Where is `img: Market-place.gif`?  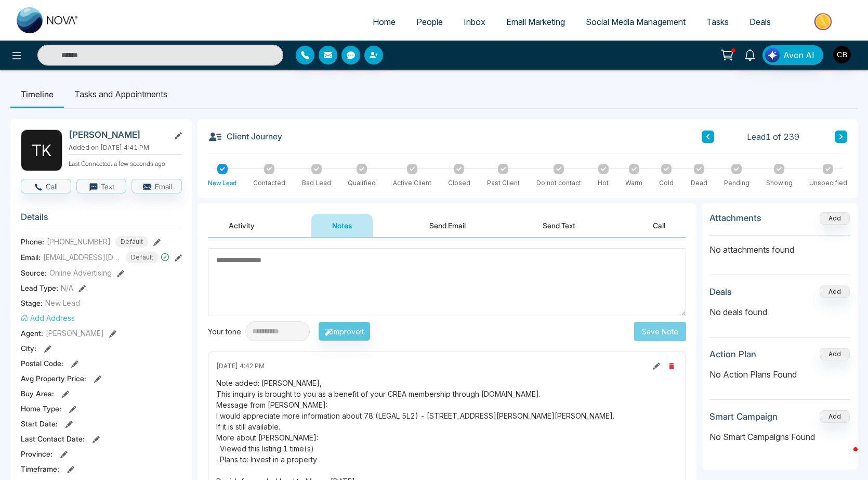 img: Market-place.gif is located at coordinates (823, 21).